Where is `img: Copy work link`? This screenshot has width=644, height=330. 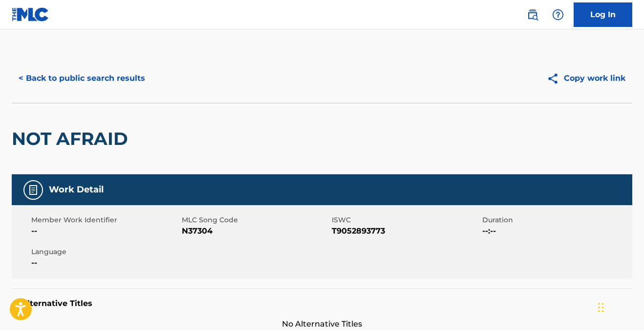
img: Copy work link is located at coordinates (555, 78).